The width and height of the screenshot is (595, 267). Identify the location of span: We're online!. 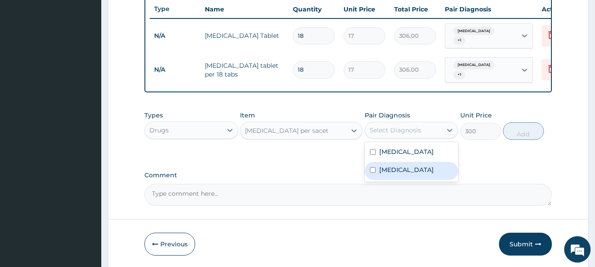
(86, 123).